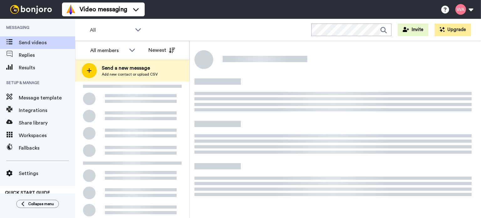 The height and width of the screenshot is (218, 481). What do you see at coordinates (108, 50) in the screenshot?
I see `div: All members` at bounding box center [108, 50].